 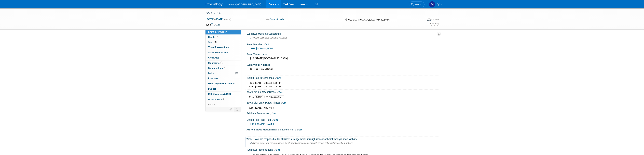 What do you see at coordinates (343, 44) in the screenshot?
I see `div: Event Website:` at bounding box center [343, 44].